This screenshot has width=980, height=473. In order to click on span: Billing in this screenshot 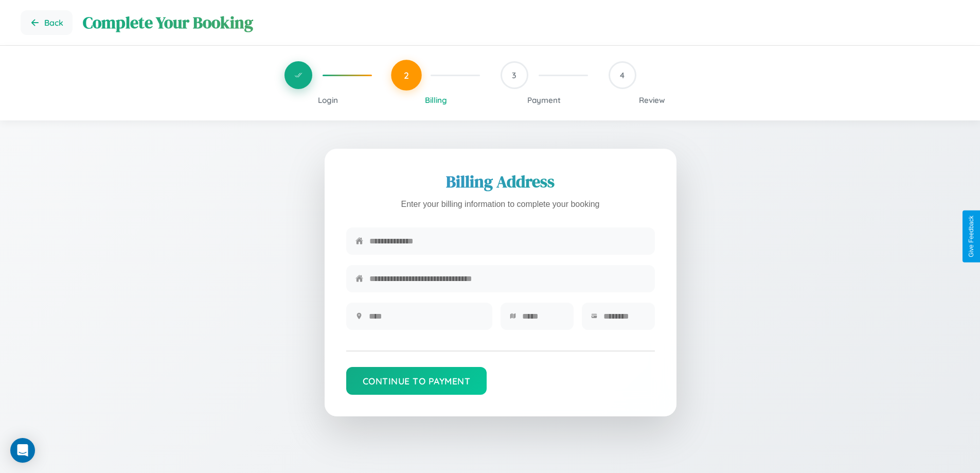, I will do `click(435, 100)`.